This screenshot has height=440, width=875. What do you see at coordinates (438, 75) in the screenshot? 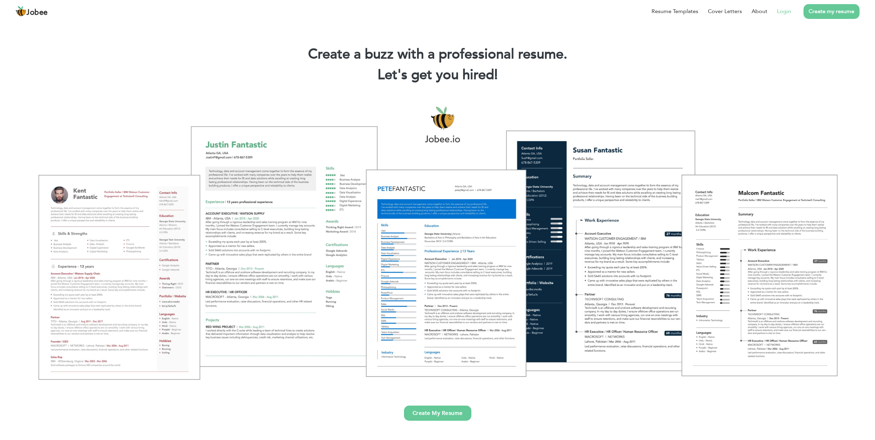
I see `h2: Let's` at bounding box center [438, 75].